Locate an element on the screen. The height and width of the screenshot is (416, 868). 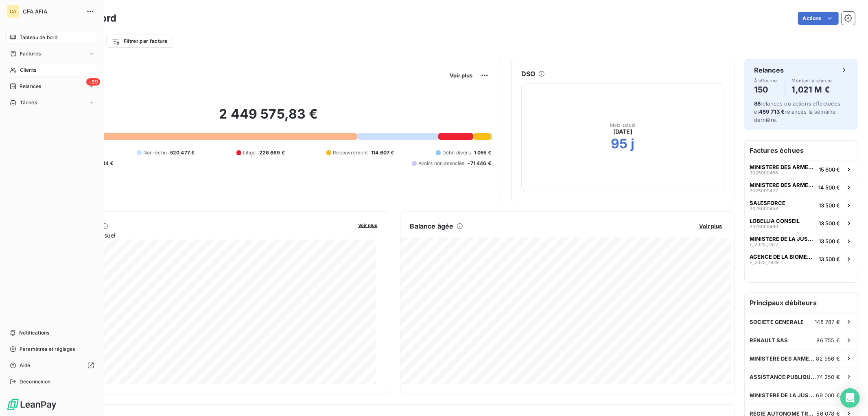
span: 459 713 € is located at coordinates (771, 111).